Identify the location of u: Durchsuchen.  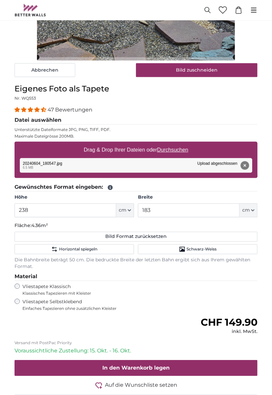
(172, 150).